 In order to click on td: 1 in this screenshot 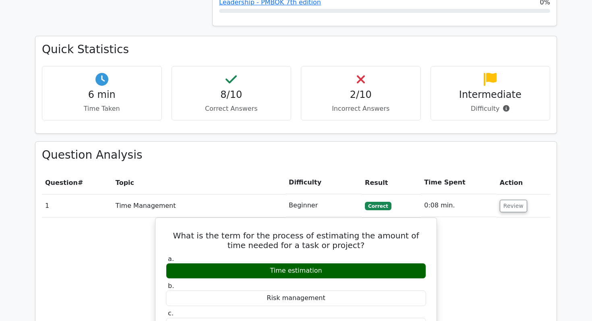, I will do `click(77, 205)`.